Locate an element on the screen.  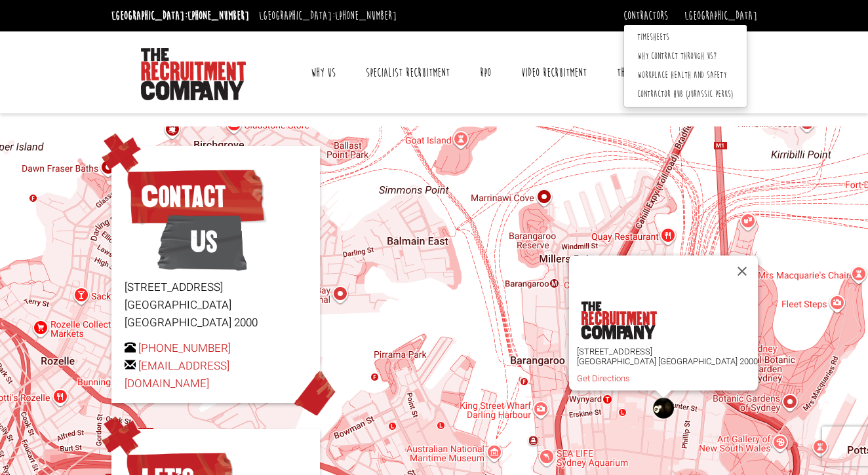
img: the-recruitment-company.png is located at coordinates (619, 320).